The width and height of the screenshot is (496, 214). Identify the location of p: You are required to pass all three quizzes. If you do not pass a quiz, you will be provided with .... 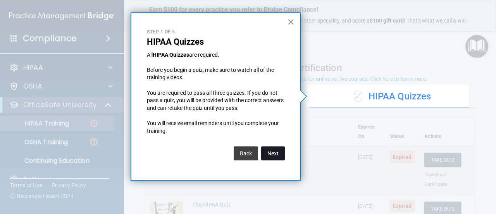
(216, 100).